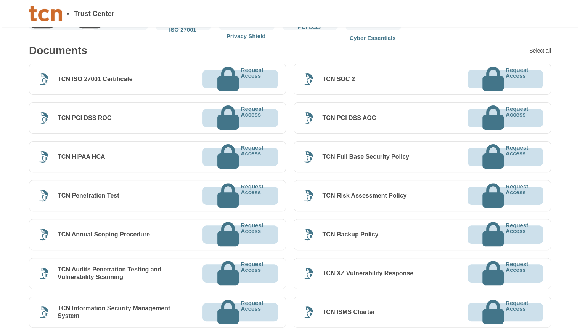 This screenshot has width=580, height=332. Describe the element at coordinates (125, 274) in the screenshot. I see `div: TCN Audits Penetration Testing and Vulnerability Scanning` at that location.